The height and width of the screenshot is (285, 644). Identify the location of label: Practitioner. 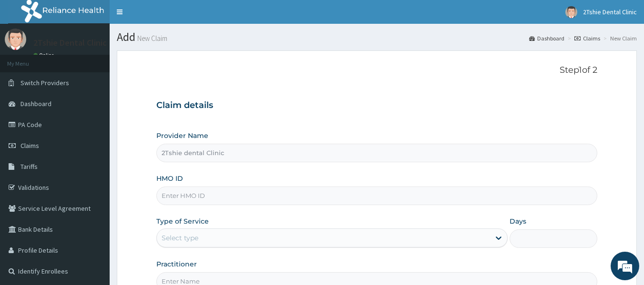
(176, 264).